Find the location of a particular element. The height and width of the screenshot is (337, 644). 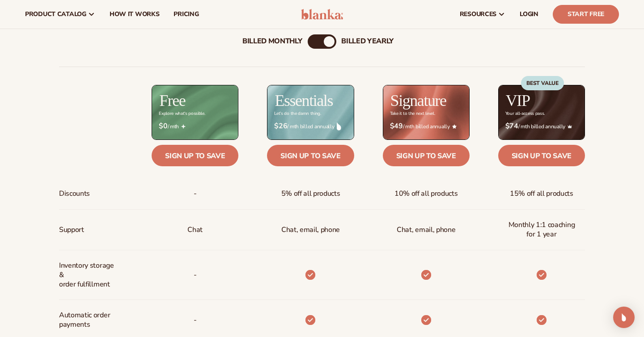

img: free_bg.png is located at coordinates (195, 112).